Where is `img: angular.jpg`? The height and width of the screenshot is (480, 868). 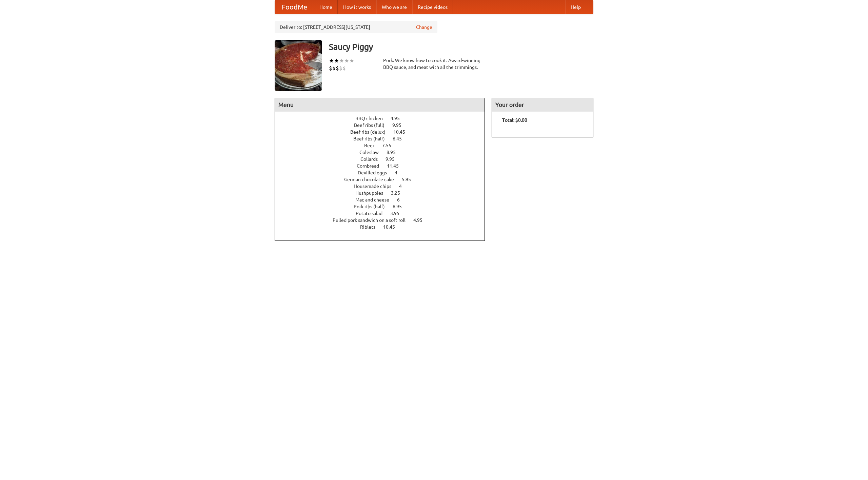
img: angular.jpg is located at coordinates (298, 66).